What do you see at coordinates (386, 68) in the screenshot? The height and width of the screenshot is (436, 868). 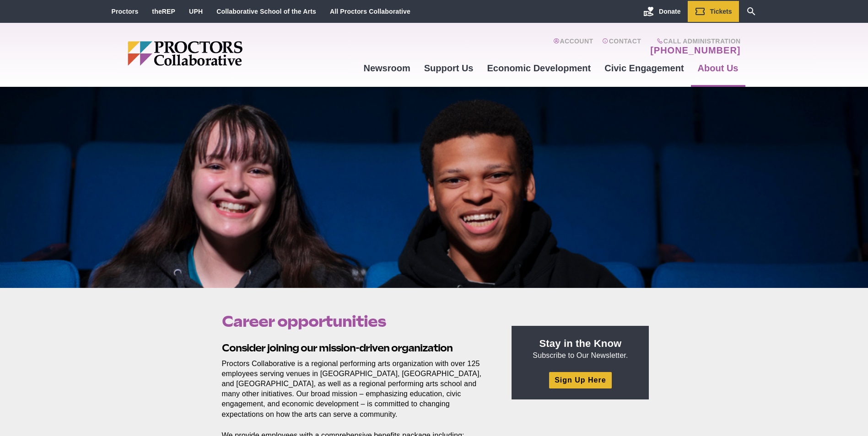 I see `a: Newsroom` at bounding box center [386, 68].